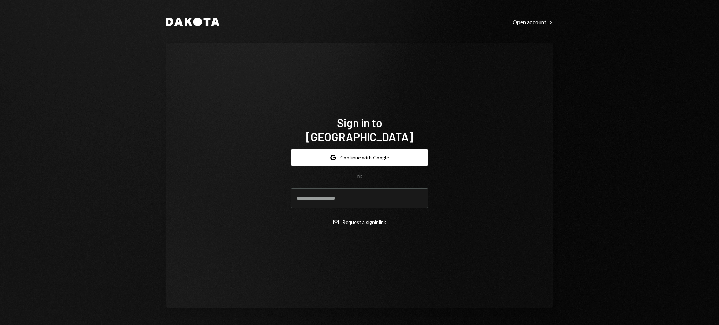 This screenshot has height=325, width=719. What do you see at coordinates (360, 157) in the screenshot?
I see `button: Continue with Google` at bounding box center [360, 157].